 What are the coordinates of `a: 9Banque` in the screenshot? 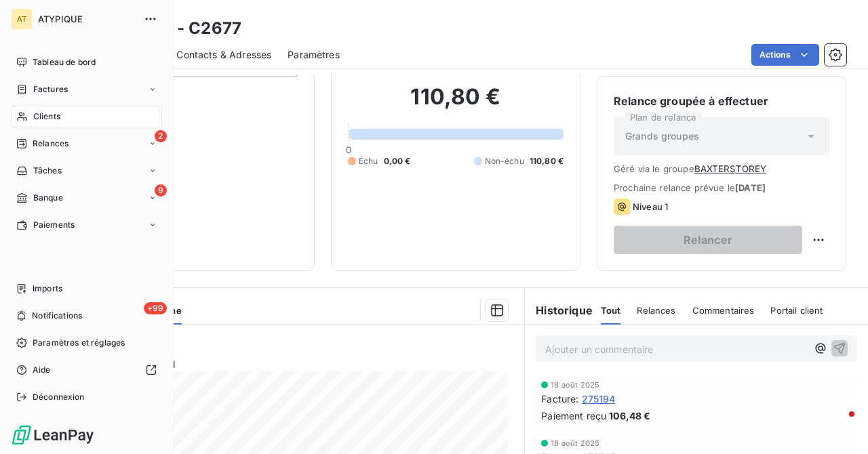 It's located at (86, 197).